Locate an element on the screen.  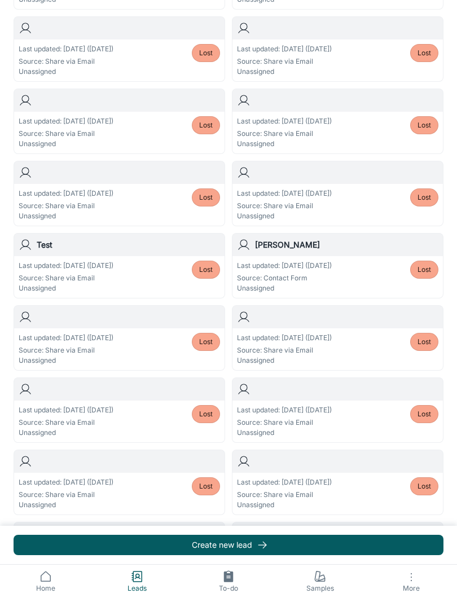
button: Create new lead is located at coordinates (228, 545).